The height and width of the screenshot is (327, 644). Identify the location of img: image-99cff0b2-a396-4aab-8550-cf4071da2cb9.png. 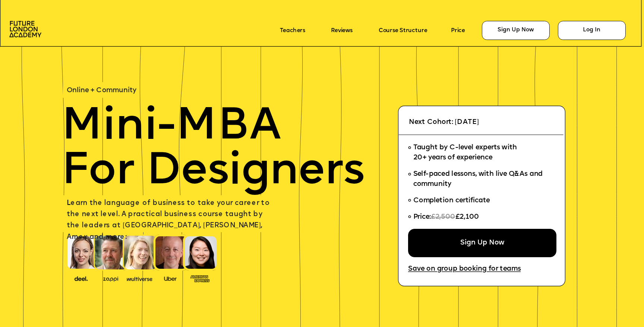
(170, 278).